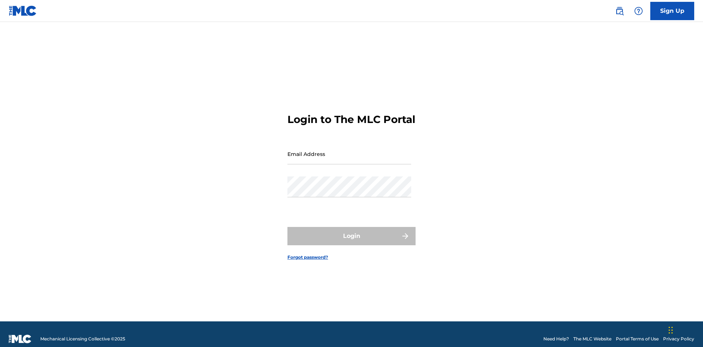 The width and height of the screenshot is (703, 347). What do you see at coordinates (592, 339) in the screenshot?
I see `a: The MLC Website` at bounding box center [592, 339].